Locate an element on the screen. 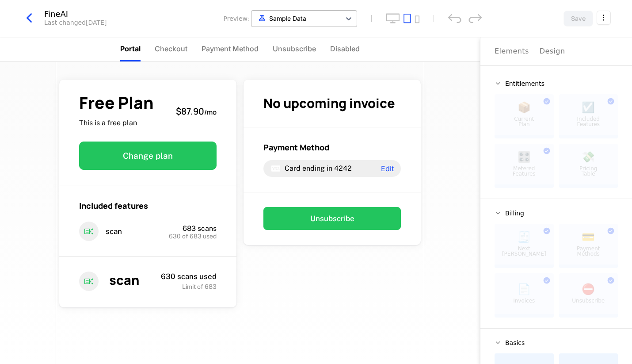 The image size is (632, 364). div: Design is located at coordinates (553, 51).